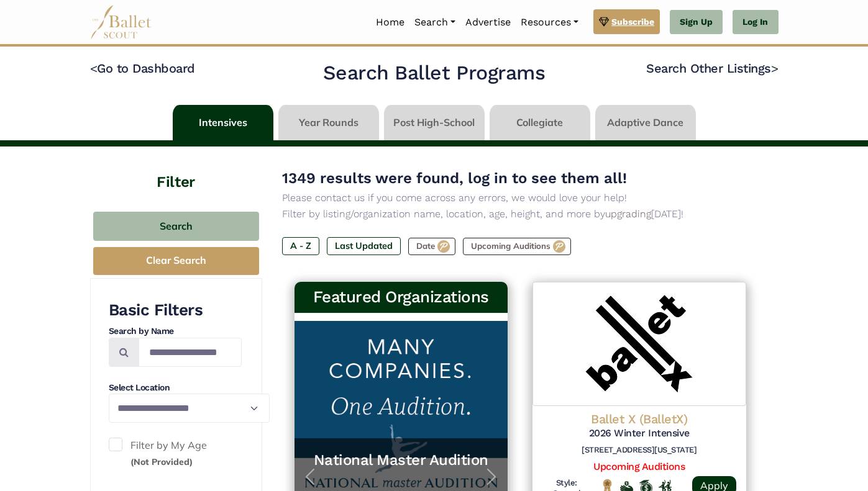 This screenshot has height=491, width=868. I want to click on span: Subscribe, so click(632, 22).